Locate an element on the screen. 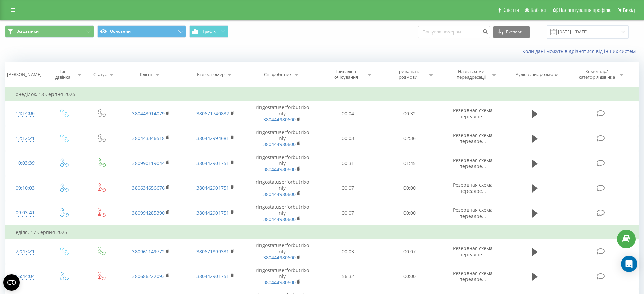 The image size is (644, 294). span: Графік is located at coordinates (209, 31).